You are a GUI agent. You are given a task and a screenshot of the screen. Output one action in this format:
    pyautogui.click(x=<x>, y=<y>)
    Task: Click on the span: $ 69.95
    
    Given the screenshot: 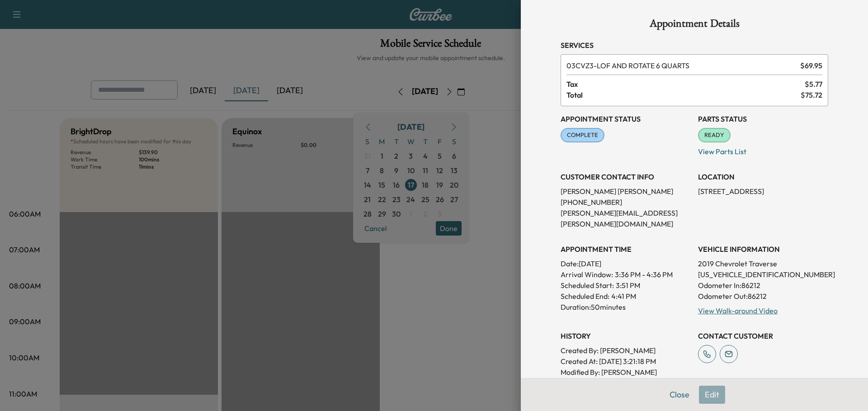 What is the action you would take?
    pyautogui.click(x=811, y=66)
    